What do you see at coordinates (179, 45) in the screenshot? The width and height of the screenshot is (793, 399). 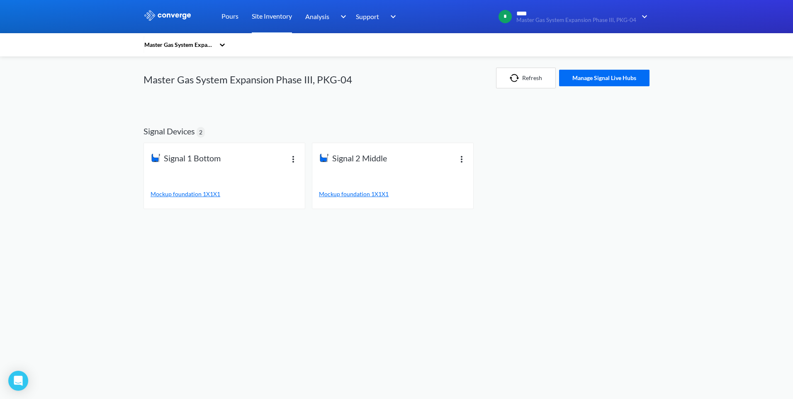 I see `div: Master Gas System Expansion Phase III, PKG-04` at bounding box center [179, 45].